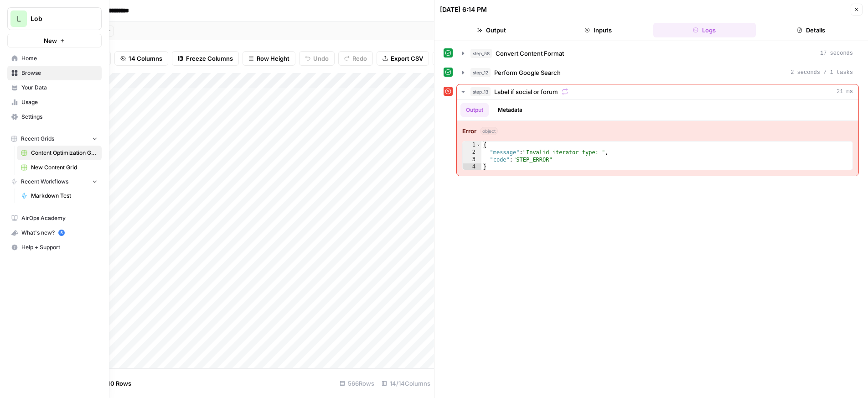 This screenshot has height=398, width=868. What do you see at coordinates (141, 59) in the screenshot?
I see `button: 14 Columns` at bounding box center [141, 59].